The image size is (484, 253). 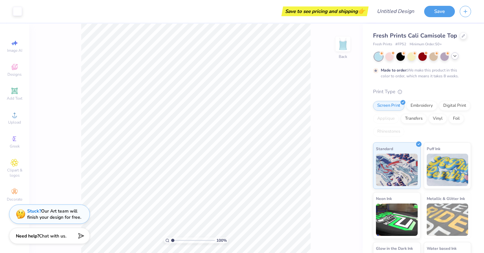 What do you see at coordinates (15, 199) in the screenshot?
I see `span: Decorate` at bounding box center [15, 199].